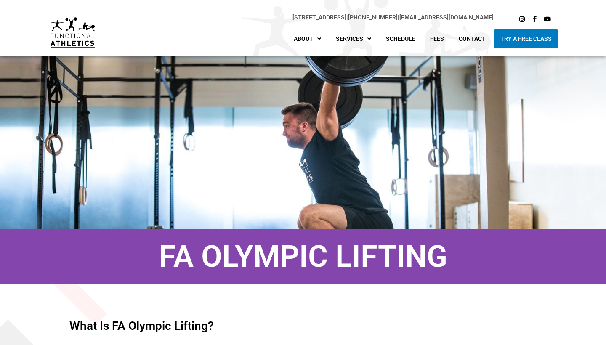 The image size is (606, 345). What do you see at coordinates (354, 39) in the screenshot?
I see `div: Services` at bounding box center [354, 39].